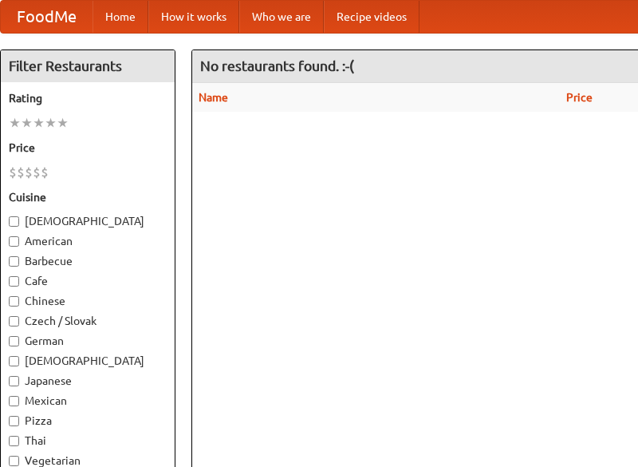 The width and height of the screenshot is (638, 467). What do you see at coordinates (88, 98) in the screenshot?
I see `h5: Rating` at bounding box center [88, 98].